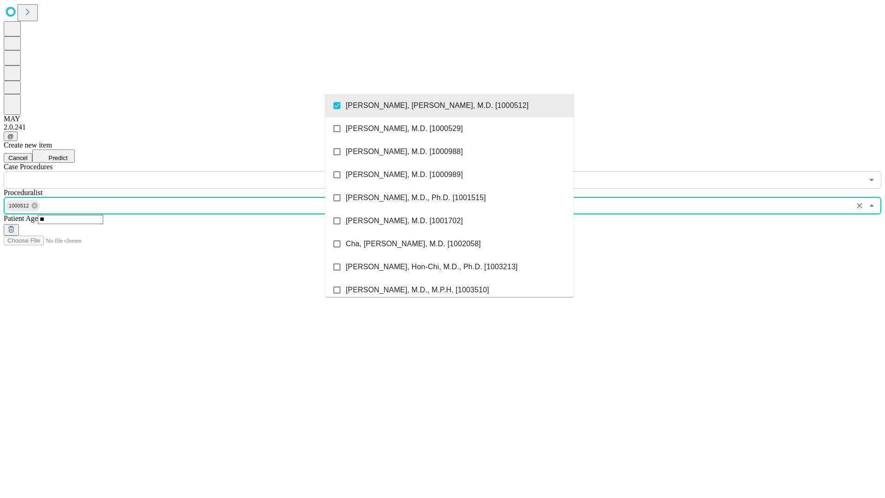 The width and height of the screenshot is (885, 498). Describe the element at coordinates (23, 192) in the screenshot. I see `span: Proceduralist` at that location.